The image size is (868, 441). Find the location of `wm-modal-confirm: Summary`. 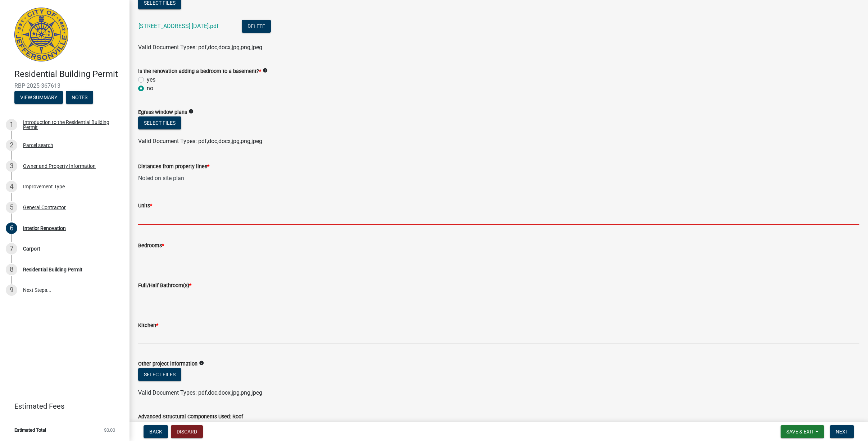

wm-modal-confirm: Summary is located at coordinates (38, 98).